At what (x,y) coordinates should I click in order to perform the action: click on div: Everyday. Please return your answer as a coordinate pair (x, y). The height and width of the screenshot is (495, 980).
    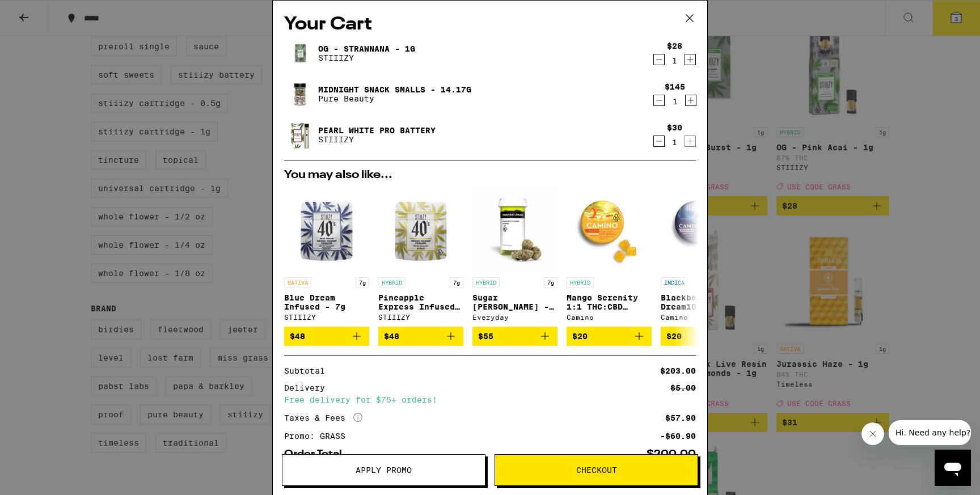
    Looking at the image, I should click on (515, 316).